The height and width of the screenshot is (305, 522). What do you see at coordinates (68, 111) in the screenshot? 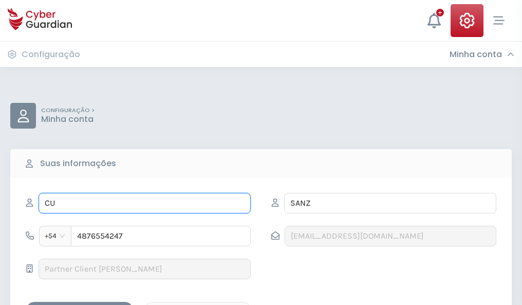
I see `p: CONFIGURAÇÃO >` at bounding box center [68, 111].